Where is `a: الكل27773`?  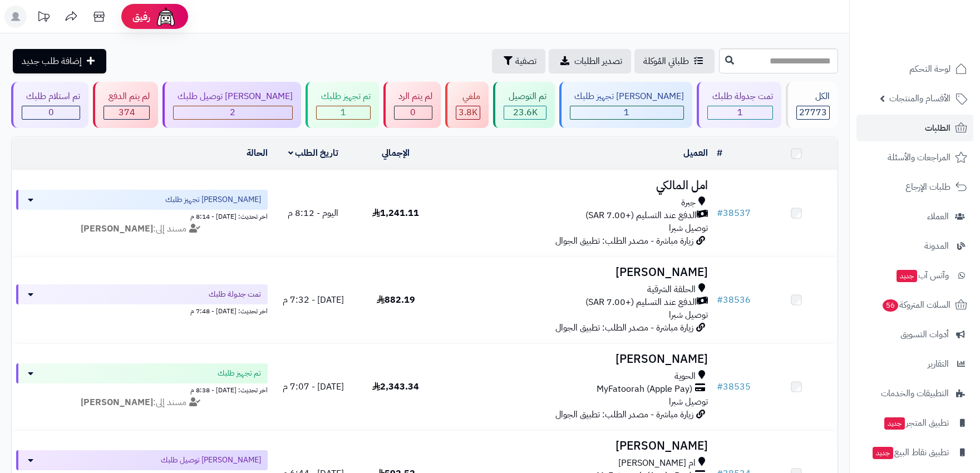 a: الكل27773 is located at coordinates (812, 104).